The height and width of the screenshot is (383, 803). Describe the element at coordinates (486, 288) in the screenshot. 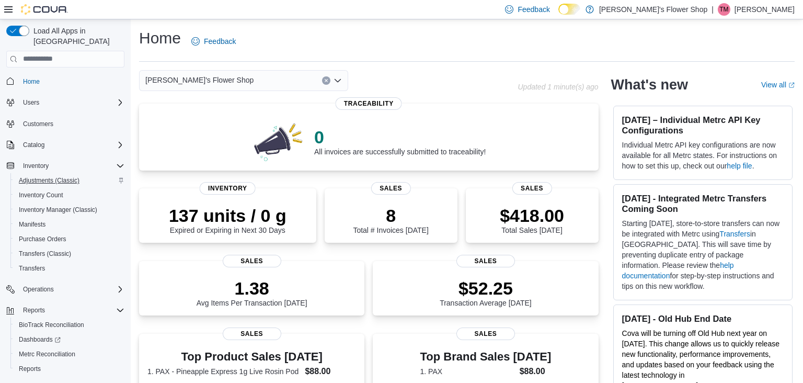

I see `p: $52.25` at that location.